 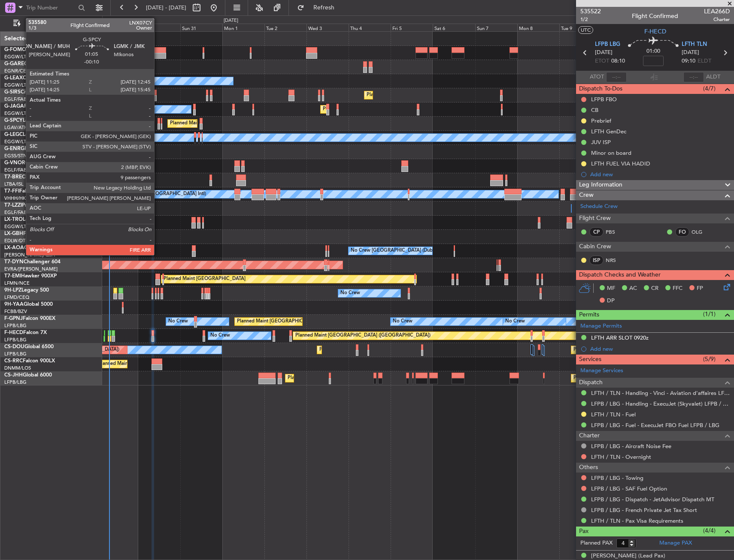 What do you see at coordinates (682, 232) in the screenshot?
I see `div: FO` at bounding box center [682, 232].